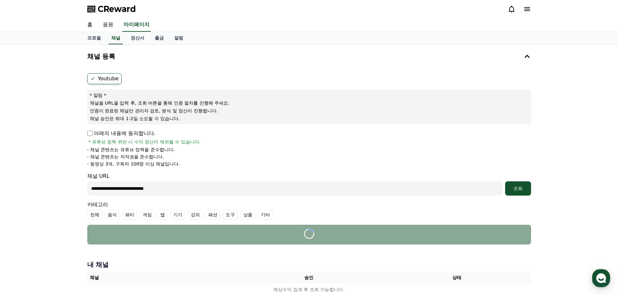  I want to click on label: 기타, so click(265, 215).